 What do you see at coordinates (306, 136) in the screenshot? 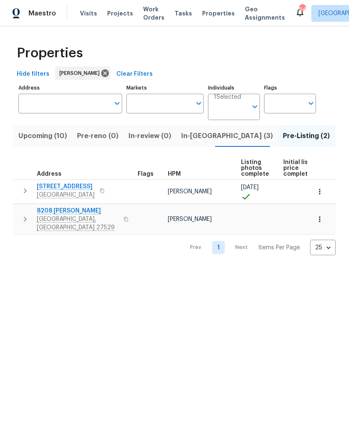
I see `span: Pre-Listing (2)` at bounding box center [306, 136].